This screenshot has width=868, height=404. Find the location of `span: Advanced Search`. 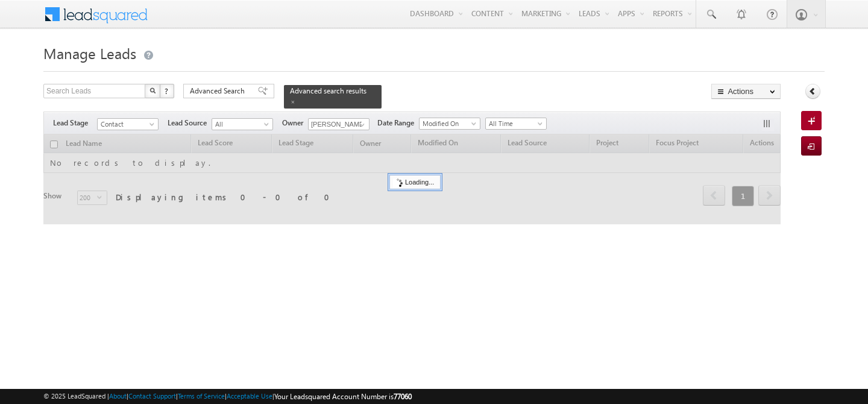

span: Advanced Search is located at coordinates (219, 91).